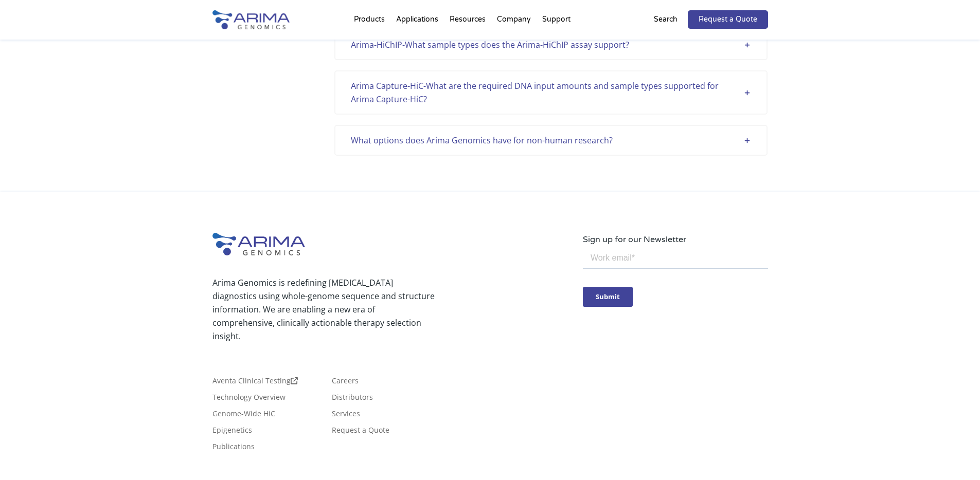 The height and width of the screenshot is (480, 980). I want to click on div: What options does Arima Genomics have for non-human research?, so click(551, 140).